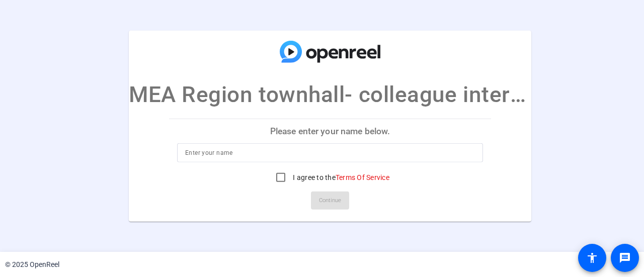  What do you see at coordinates (625, 258) in the screenshot?
I see `mat-icon: message` at bounding box center [625, 258].